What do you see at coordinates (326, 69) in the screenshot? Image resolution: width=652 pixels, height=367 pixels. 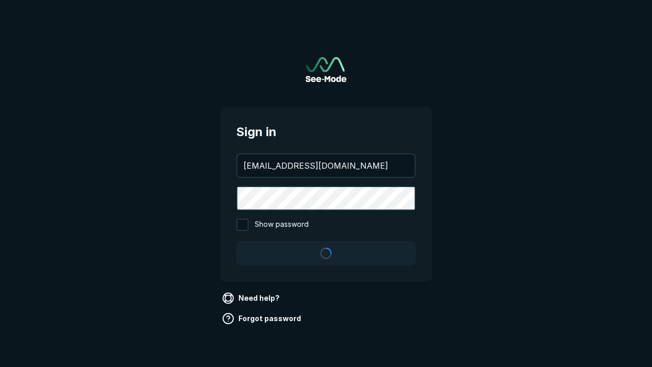 I see `img: See-Mode Logo` at bounding box center [326, 69].